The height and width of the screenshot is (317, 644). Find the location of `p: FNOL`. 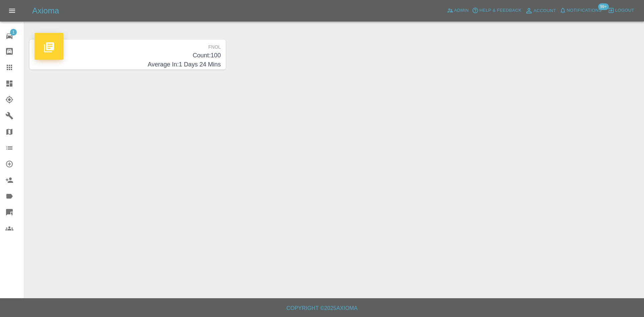

p: FNOL is located at coordinates (127, 46).